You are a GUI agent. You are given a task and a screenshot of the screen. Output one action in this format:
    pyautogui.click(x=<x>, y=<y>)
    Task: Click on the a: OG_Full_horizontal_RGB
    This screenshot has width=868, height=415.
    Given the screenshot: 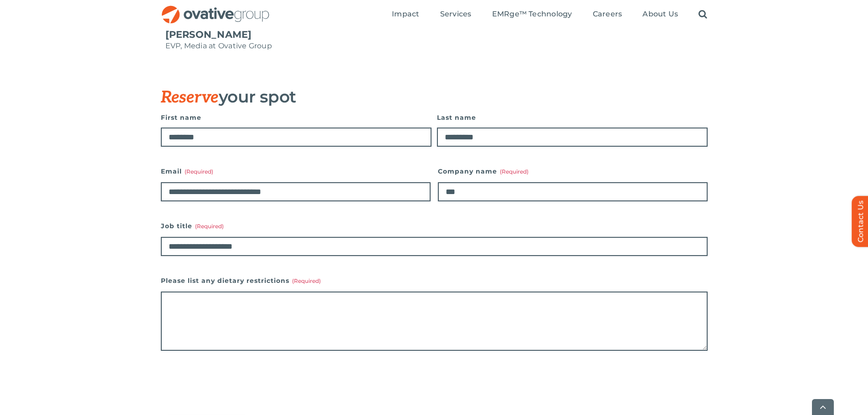 What is the action you would take?
    pyautogui.click(x=216, y=8)
    